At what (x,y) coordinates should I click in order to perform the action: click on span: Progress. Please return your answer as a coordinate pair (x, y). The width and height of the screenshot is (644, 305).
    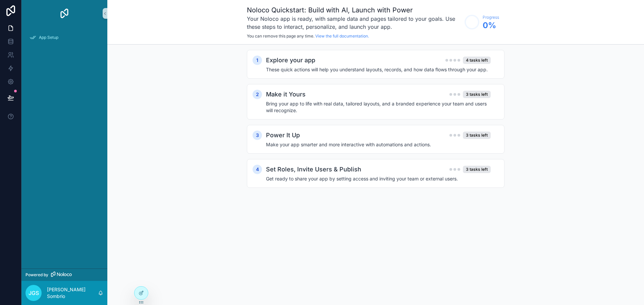
    Looking at the image, I should click on (490, 18).